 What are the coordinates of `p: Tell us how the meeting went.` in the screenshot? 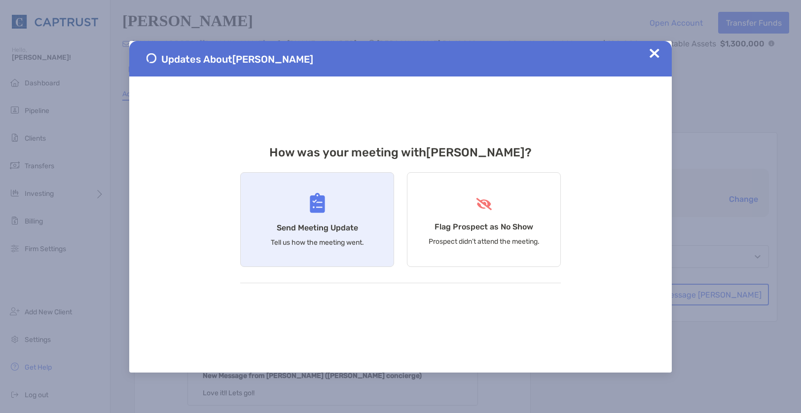 It's located at (317, 242).